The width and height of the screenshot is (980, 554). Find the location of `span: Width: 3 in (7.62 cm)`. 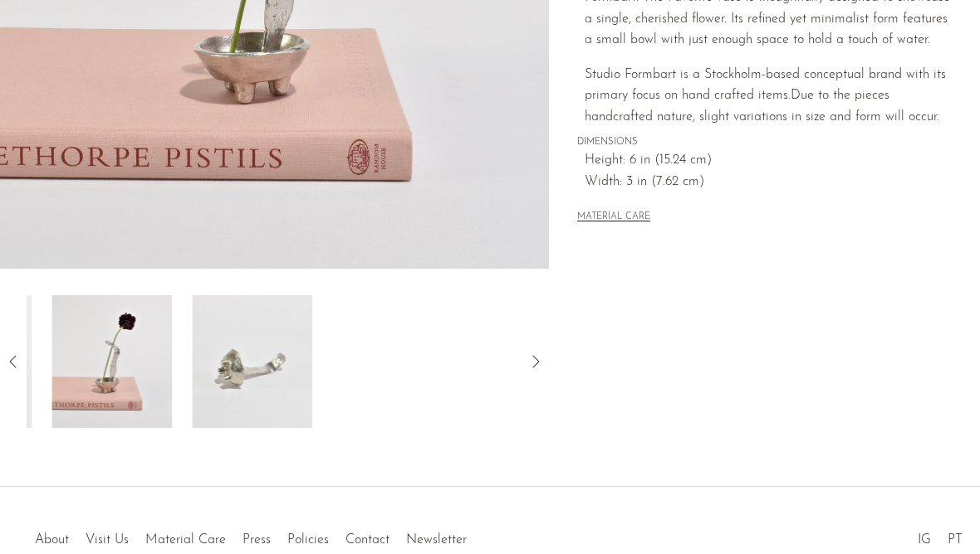

span: Width: 3 in (7.62 cm) is located at coordinates (768, 183).